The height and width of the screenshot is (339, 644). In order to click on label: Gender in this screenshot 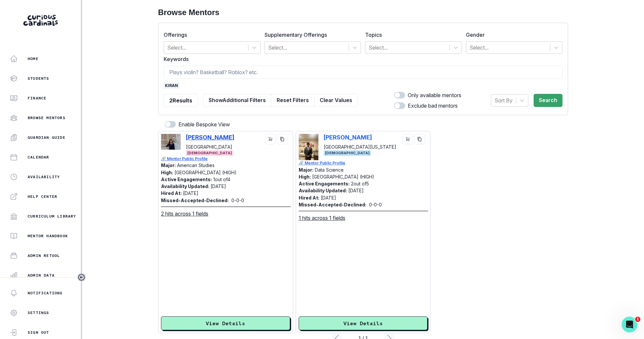, I will do `click(512, 35)`.